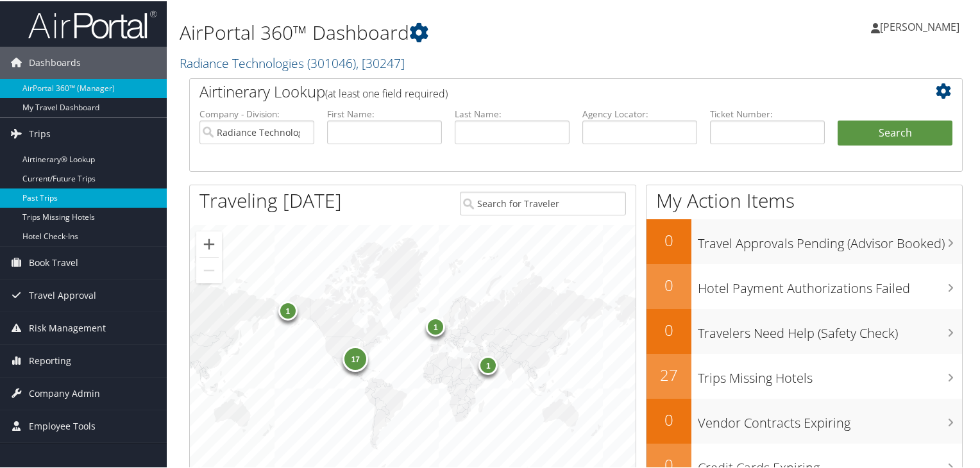  Describe the element at coordinates (639, 113) in the screenshot. I see `label: Agency Locator:` at that location.